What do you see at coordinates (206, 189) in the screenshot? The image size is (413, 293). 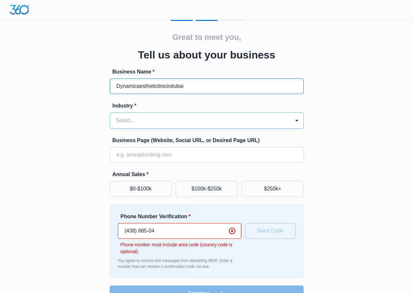 I see `button: $100k-$250k` at bounding box center [206, 189].